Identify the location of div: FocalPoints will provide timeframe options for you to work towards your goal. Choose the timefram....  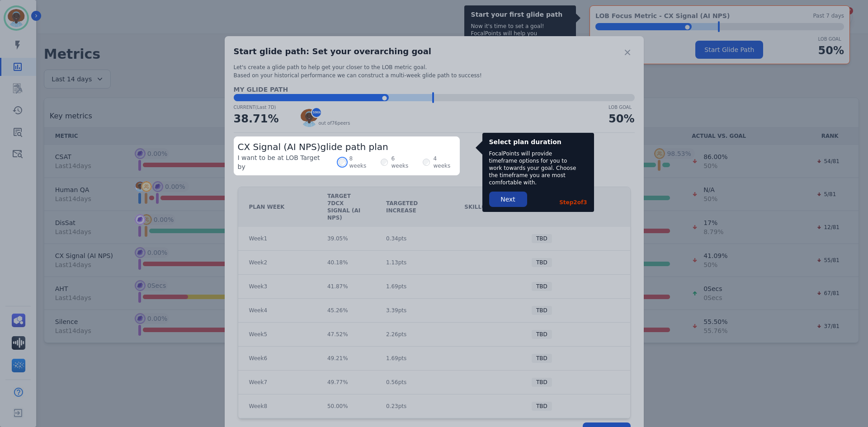
(533, 168).